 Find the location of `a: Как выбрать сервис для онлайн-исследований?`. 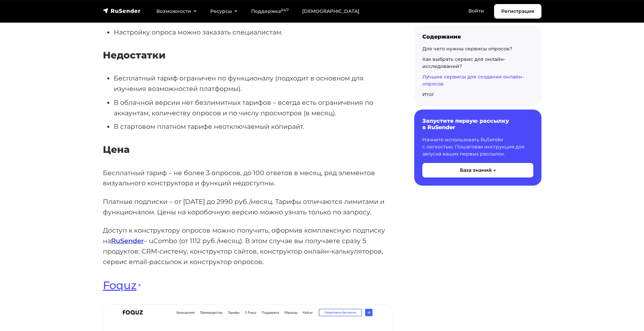

a: Как выбрать сервис для онлайн-исследований? is located at coordinates (464, 63).